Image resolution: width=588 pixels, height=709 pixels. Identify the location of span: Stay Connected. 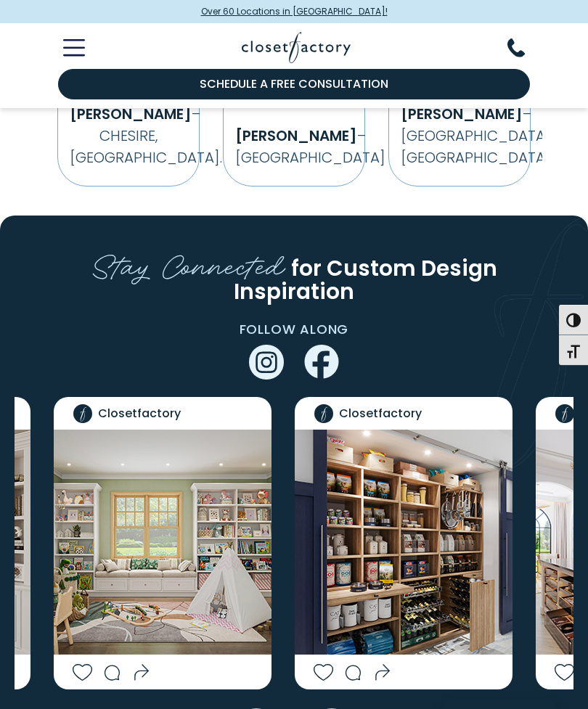
(188, 264).